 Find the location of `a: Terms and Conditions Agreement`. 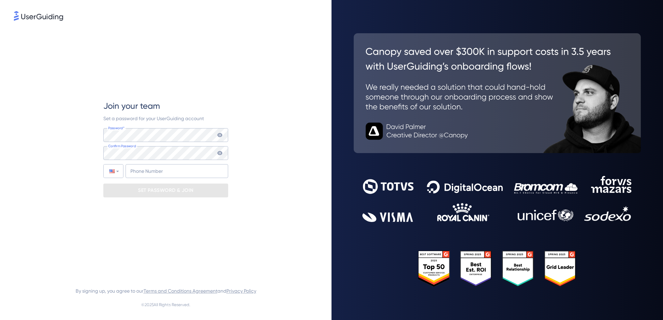

a: Terms and Conditions Agreement is located at coordinates (180, 291).